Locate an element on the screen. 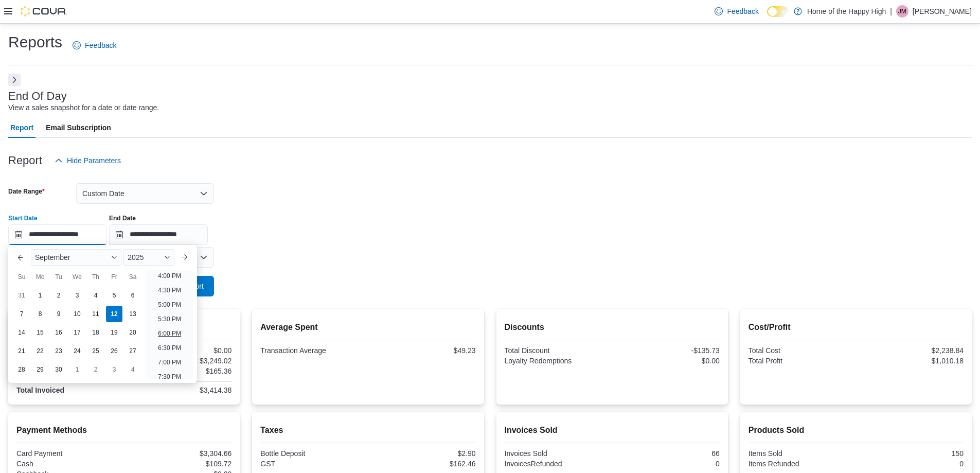 The height and width of the screenshot is (473, 980). img: Cova is located at coordinates (43, 11).